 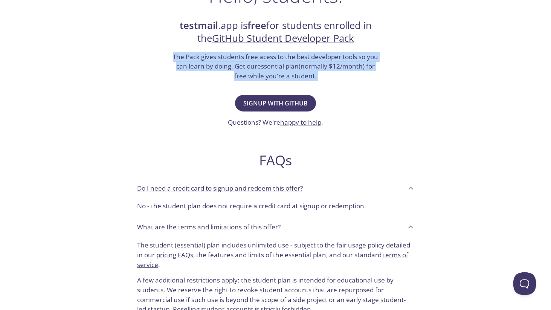 I want to click on h2: FAQs, so click(x=275, y=160).